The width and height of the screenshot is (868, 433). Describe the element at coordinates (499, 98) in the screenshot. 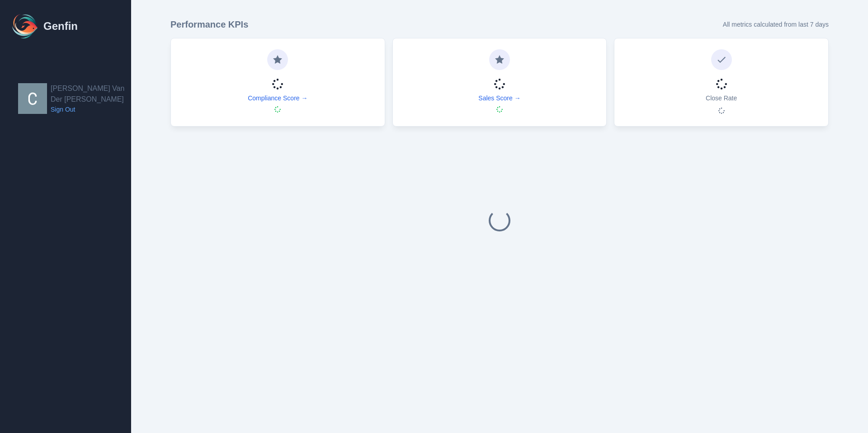

I see `a: Sales Score →` at that location.